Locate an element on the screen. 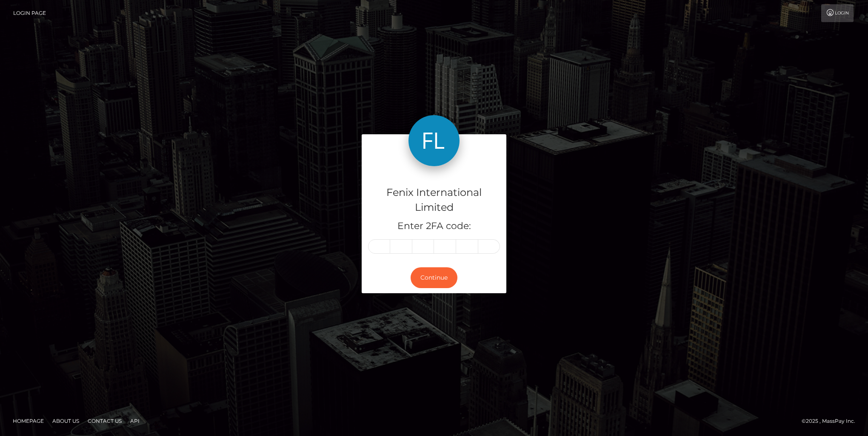 The height and width of the screenshot is (436, 868). img: Fenix International Limited is located at coordinates (434, 141).